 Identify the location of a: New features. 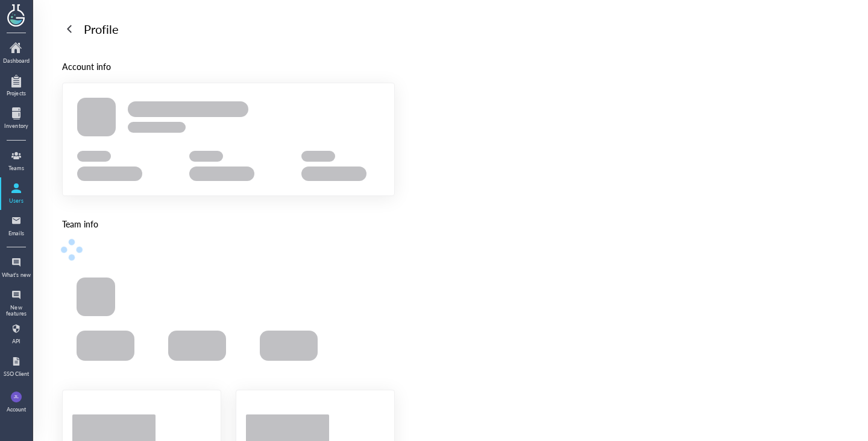
(16, 301).